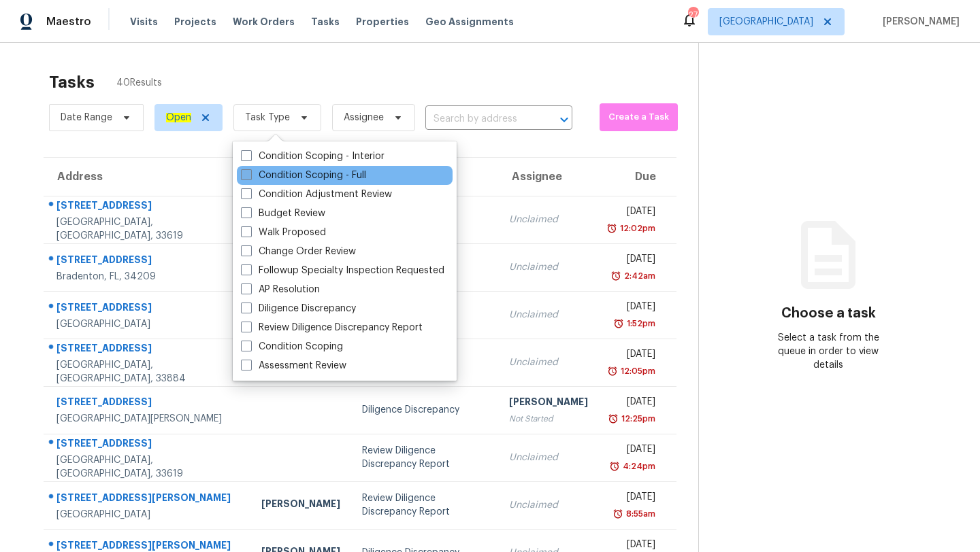  What do you see at coordinates (470, 22) in the screenshot?
I see `span: Geo Assignments` at bounding box center [470, 22].